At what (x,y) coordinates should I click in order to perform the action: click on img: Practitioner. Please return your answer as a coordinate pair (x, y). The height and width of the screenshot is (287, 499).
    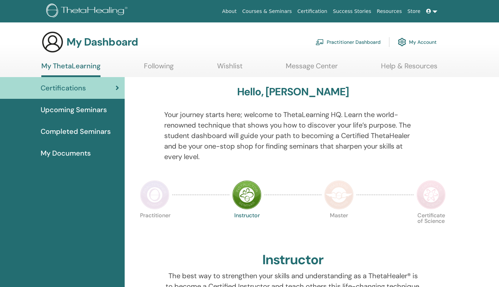
    Looking at the image, I should click on (155, 195).